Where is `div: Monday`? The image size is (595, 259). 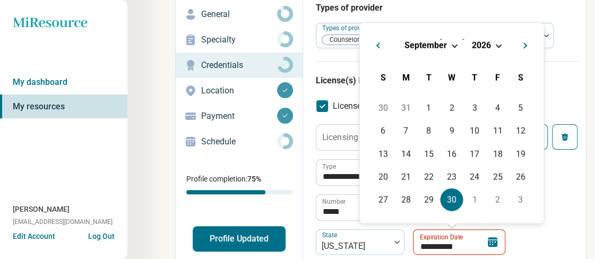
div: Monday is located at coordinates (406, 77).